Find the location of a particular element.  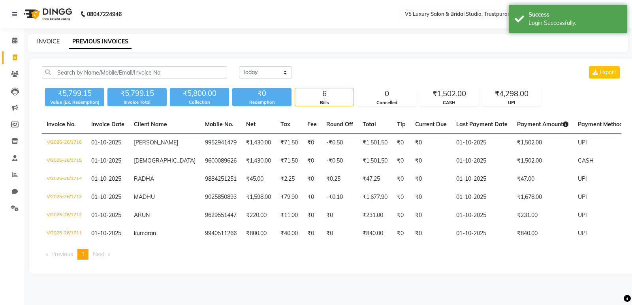

td: -₹0.10 is located at coordinates (340, 198).